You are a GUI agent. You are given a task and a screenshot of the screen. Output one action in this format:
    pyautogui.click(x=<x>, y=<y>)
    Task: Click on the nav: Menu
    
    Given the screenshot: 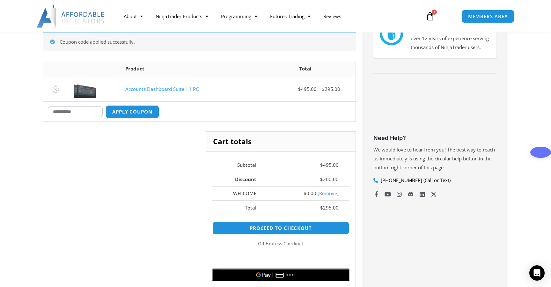 What is the action you would take?
    pyautogui.click(x=268, y=16)
    